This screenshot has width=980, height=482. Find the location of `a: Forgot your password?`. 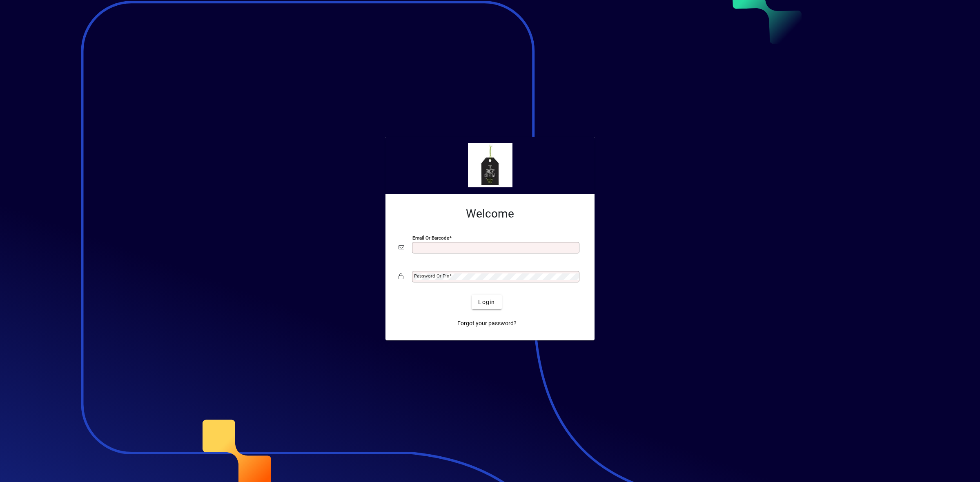

a: Forgot your password? is located at coordinates (487, 323).